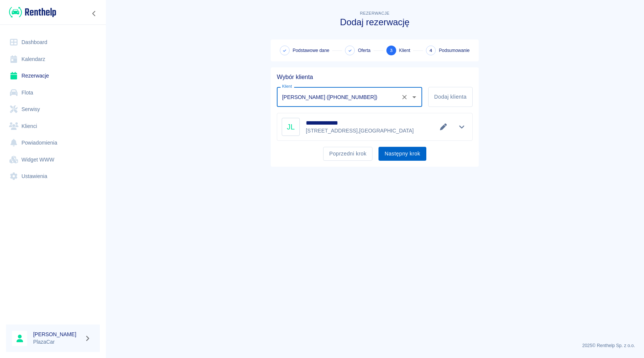 This screenshot has width=644, height=358. I want to click on span: Podsumowanie, so click(454, 50).